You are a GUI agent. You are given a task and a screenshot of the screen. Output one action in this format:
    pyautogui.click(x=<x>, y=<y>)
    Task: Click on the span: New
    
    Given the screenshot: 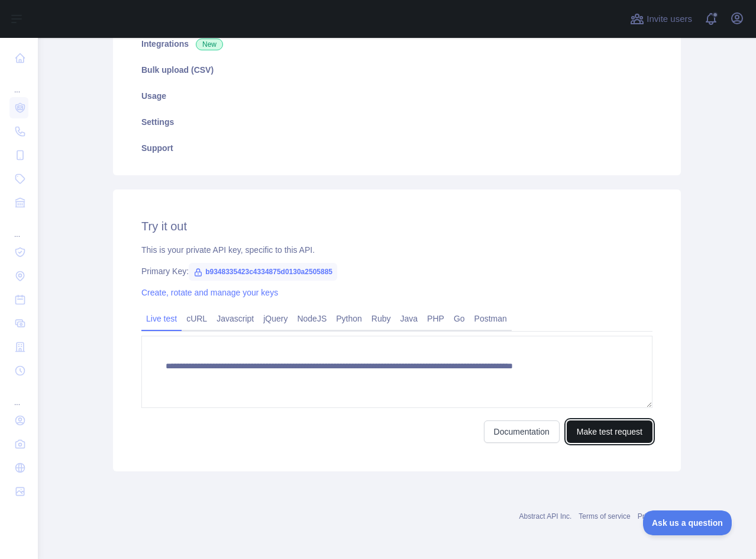 What is the action you would take?
    pyautogui.click(x=209, y=45)
    